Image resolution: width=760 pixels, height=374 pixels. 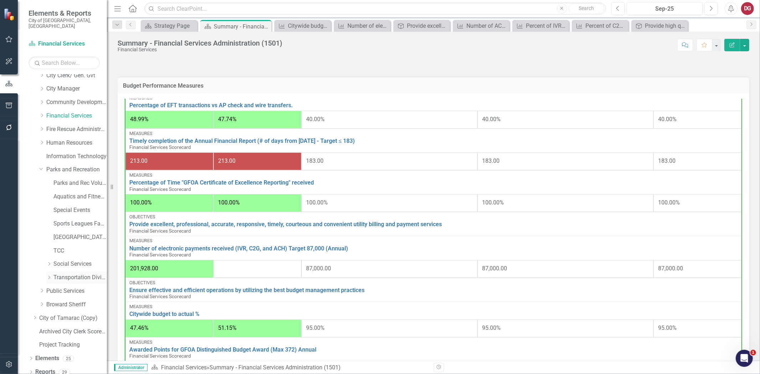 I want to click on a: Strategy Page, so click(x=169, y=26).